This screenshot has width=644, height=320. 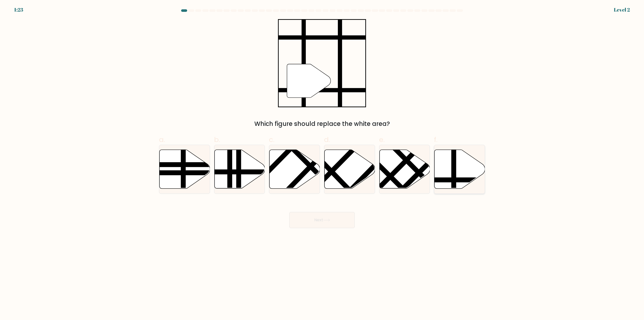 I want to click on div: 1:23, so click(x=19, y=10).